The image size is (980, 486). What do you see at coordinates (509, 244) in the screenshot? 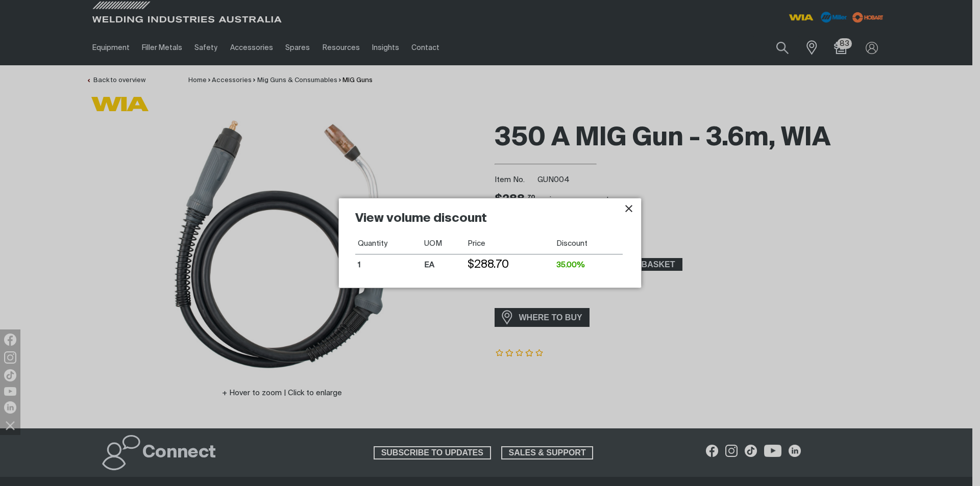
I see `th: Price` at bounding box center [509, 244].